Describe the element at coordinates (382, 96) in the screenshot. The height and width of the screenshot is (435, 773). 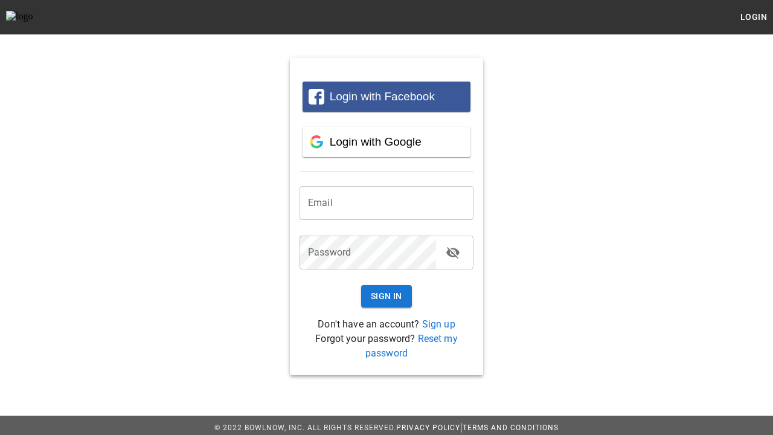
I see `span: Login with Facebook` at that location.